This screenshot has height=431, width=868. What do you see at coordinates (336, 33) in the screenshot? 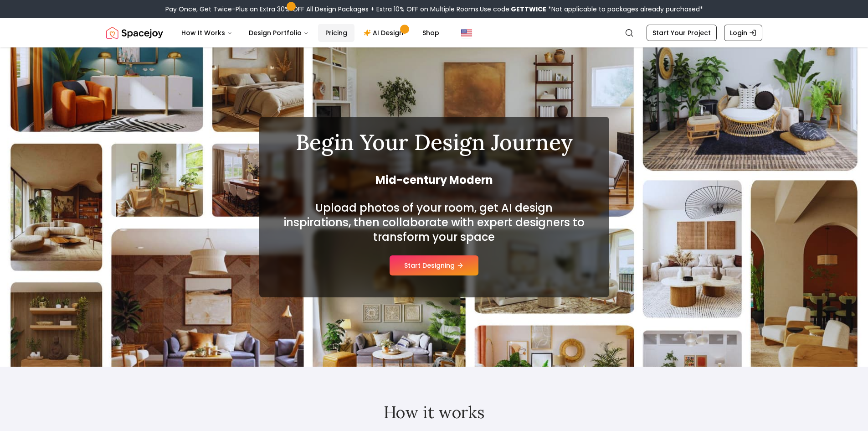
I see `a: Pricing` at bounding box center [336, 33].